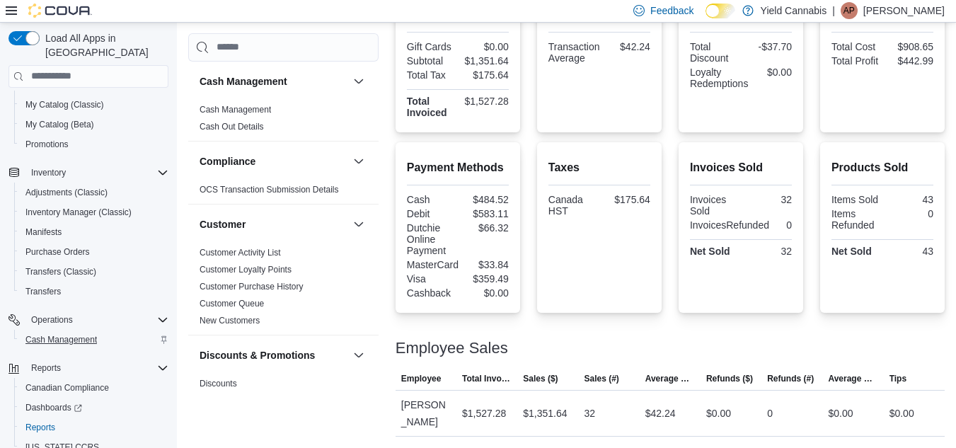 The width and height of the screenshot is (956, 448). What do you see at coordinates (43, 292) in the screenshot?
I see `span: Transfers` at bounding box center [43, 292].